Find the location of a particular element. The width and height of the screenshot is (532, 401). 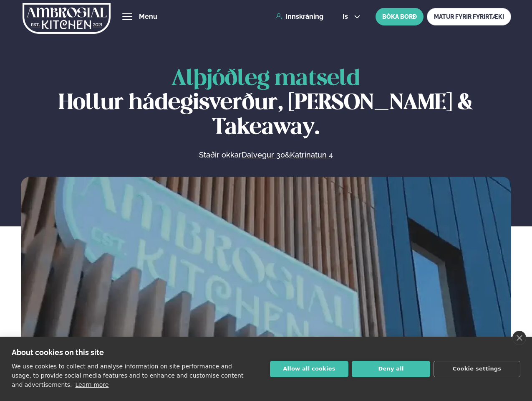

img: logo is located at coordinates (66, 18).